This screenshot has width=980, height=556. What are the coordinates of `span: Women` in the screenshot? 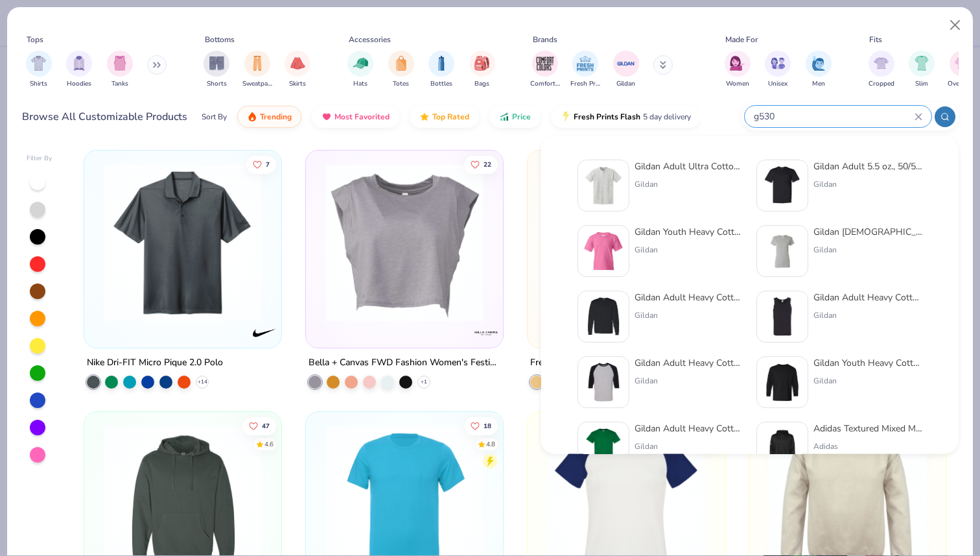 It's located at (738, 84).